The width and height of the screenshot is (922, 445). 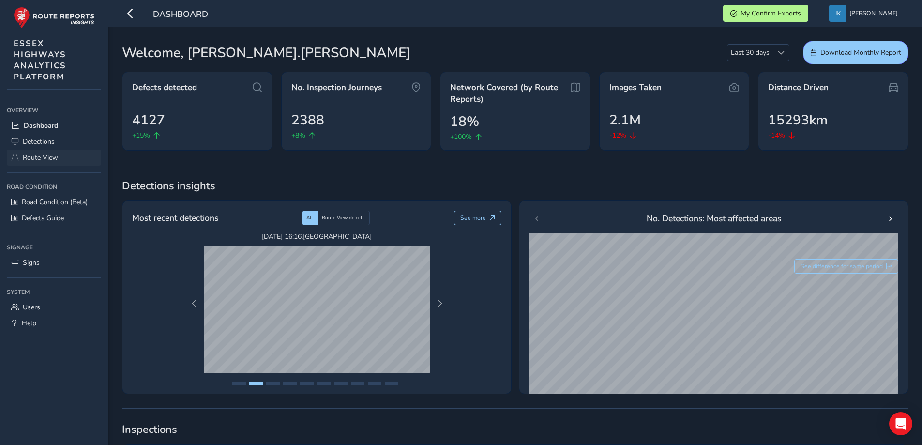 I want to click on span: Detections, so click(x=39, y=141).